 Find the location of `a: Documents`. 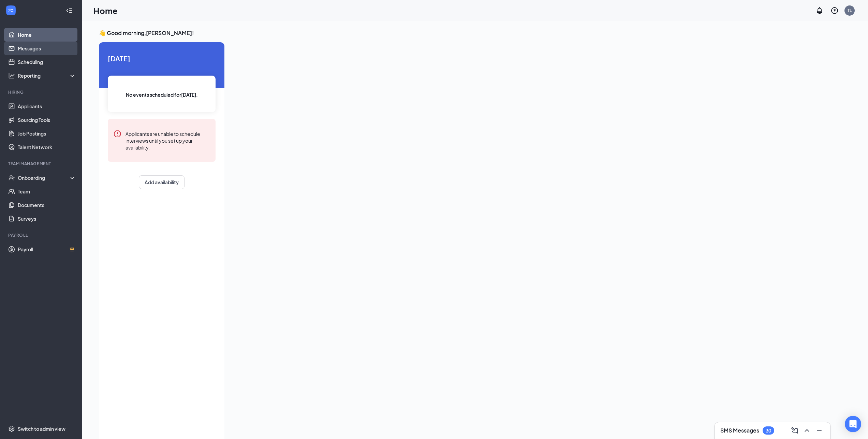

a: Documents is located at coordinates (46, 205).